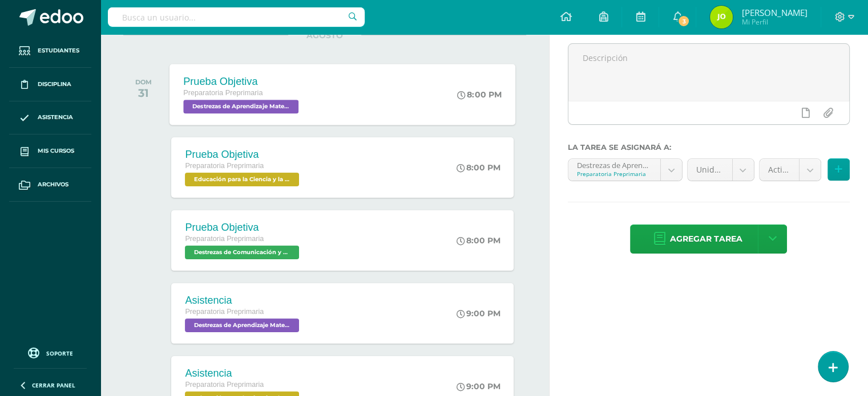  Describe the element at coordinates (684, 21) in the screenshot. I see `span: 3` at that location.